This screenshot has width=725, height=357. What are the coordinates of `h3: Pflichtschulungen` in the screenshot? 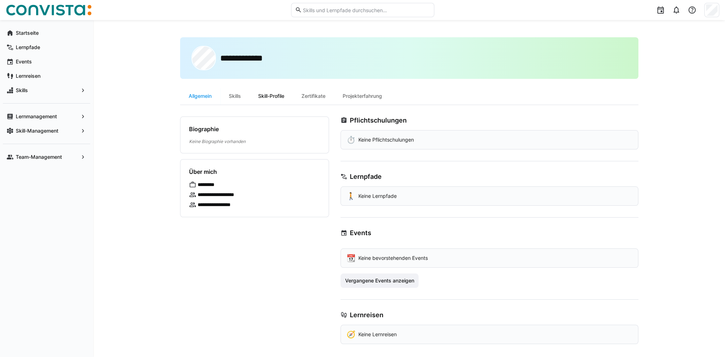 It's located at (378, 120).